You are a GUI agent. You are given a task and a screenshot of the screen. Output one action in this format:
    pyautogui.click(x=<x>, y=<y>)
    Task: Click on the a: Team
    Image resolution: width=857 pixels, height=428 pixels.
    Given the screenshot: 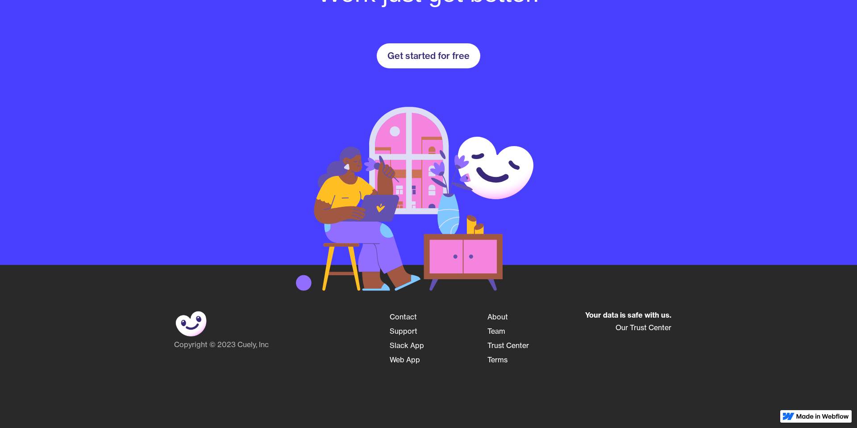 What is the action you would take?
    pyautogui.click(x=496, y=331)
    